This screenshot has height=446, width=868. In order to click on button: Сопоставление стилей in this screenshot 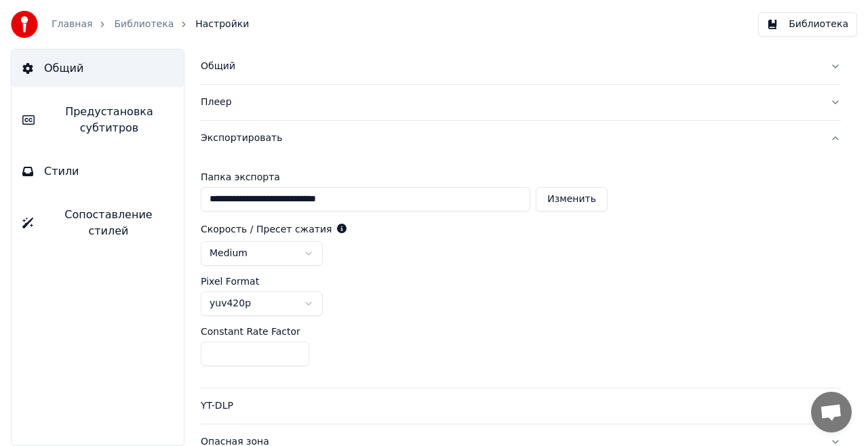, I will do `click(97, 223)`.